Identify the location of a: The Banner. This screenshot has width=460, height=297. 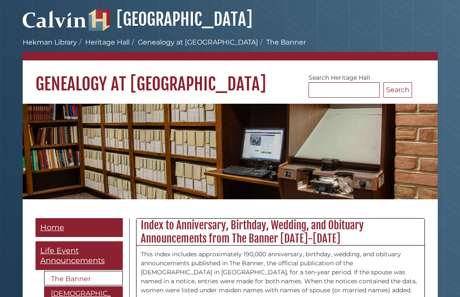
(84, 278).